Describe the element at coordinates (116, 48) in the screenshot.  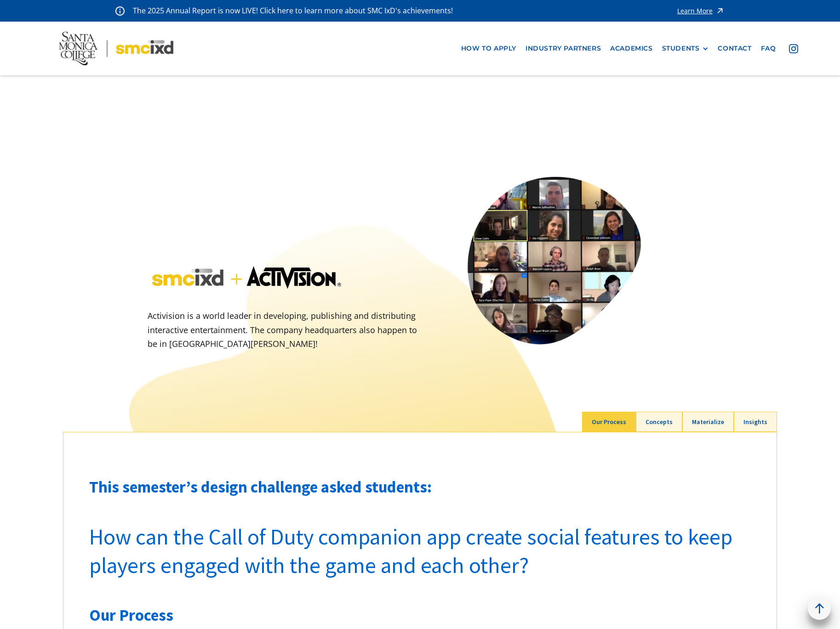
I see `img: Santa Monica College - SMC IxD logo` at that location.